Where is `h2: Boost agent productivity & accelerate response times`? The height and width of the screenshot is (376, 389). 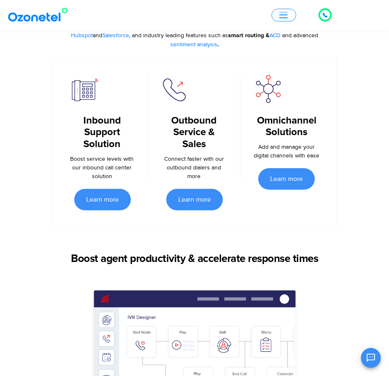 h2: Boost agent productivity & accelerate response times is located at coordinates (195, 259).